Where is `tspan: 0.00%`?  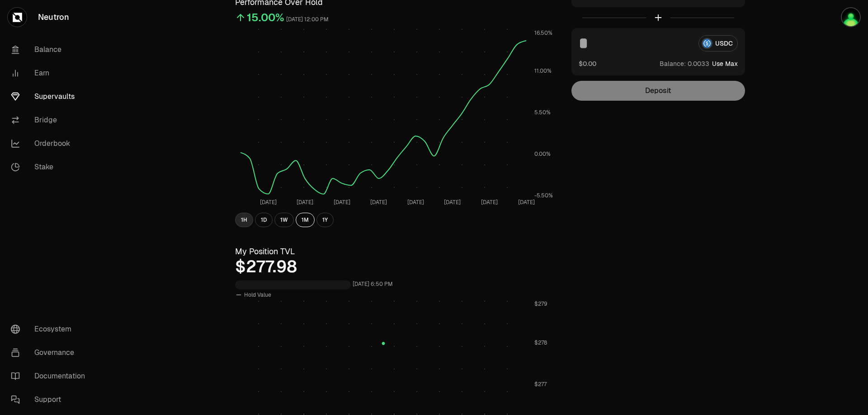 tspan: 0.00% is located at coordinates (542, 154).